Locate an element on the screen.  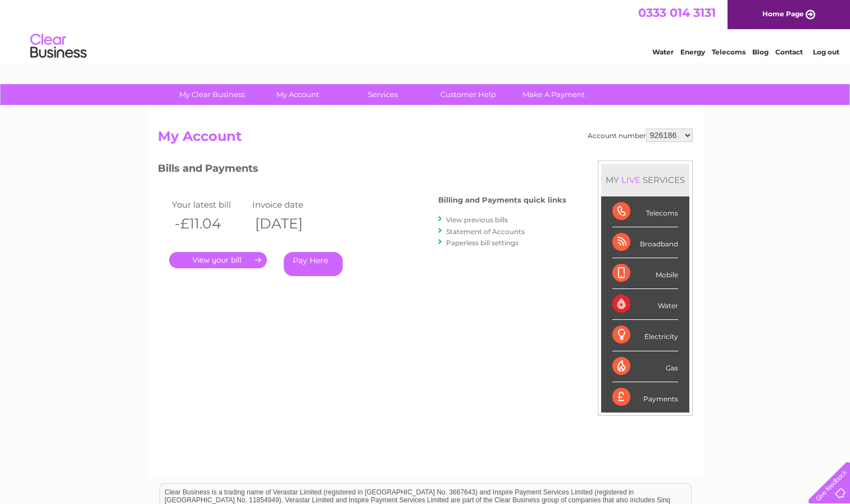
div: Broadband is located at coordinates (645, 242).